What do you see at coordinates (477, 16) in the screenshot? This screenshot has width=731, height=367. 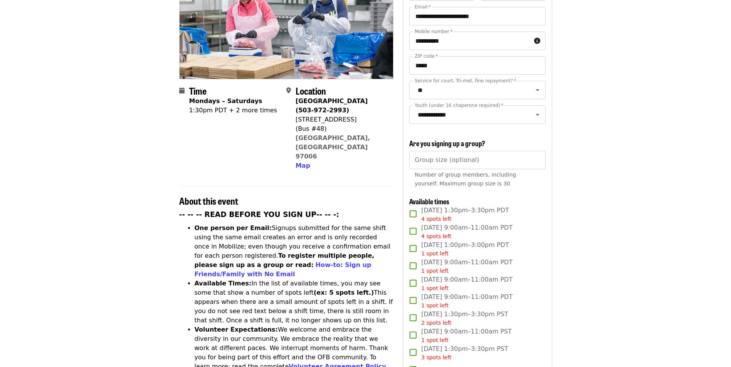 I see `input: Email` at bounding box center [477, 16].